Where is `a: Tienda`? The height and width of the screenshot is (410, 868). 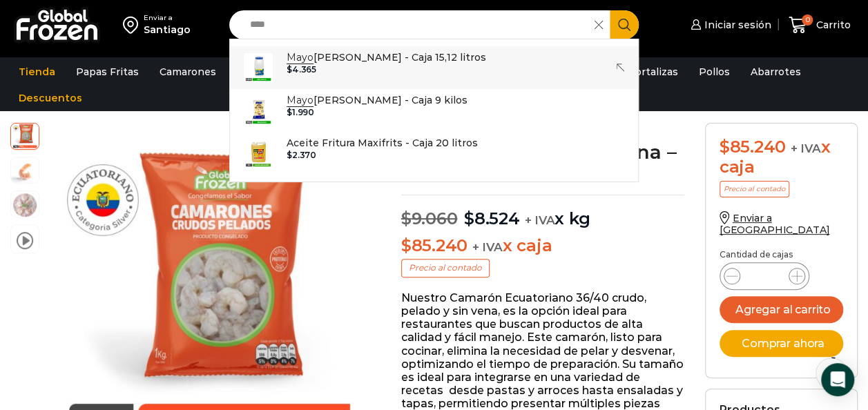
a: Tienda is located at coordinates (37, 72).